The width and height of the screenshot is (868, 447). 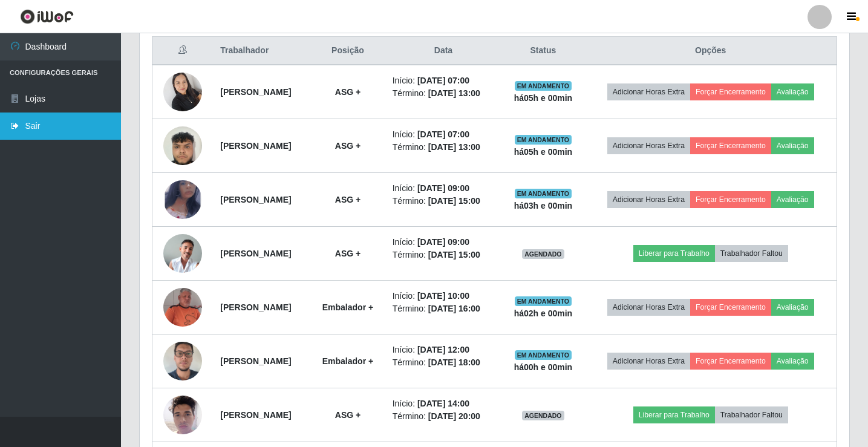 I want to click on th: Posição, so click(x=347, y=51).